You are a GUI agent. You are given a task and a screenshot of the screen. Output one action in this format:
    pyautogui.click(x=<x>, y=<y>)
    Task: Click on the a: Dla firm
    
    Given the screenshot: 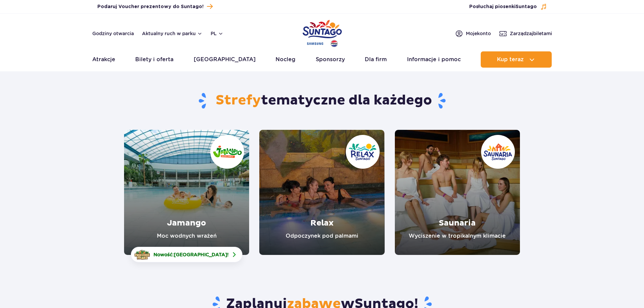 What is the action you would take?
    pyautogui.click(x=376, y=59)
    